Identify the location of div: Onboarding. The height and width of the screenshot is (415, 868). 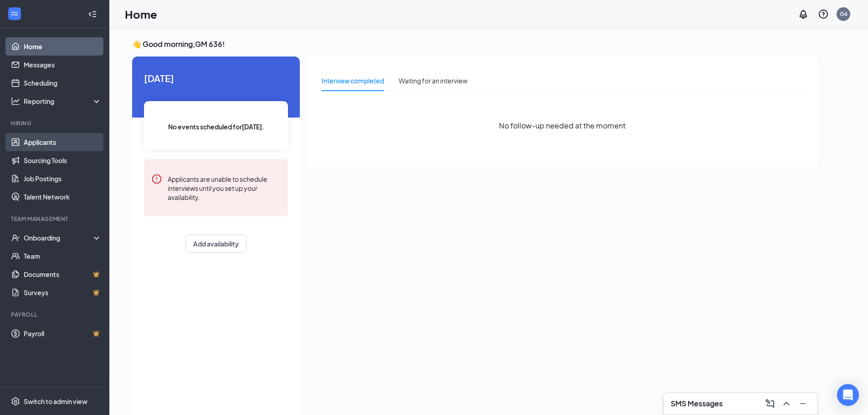
(59, 238).